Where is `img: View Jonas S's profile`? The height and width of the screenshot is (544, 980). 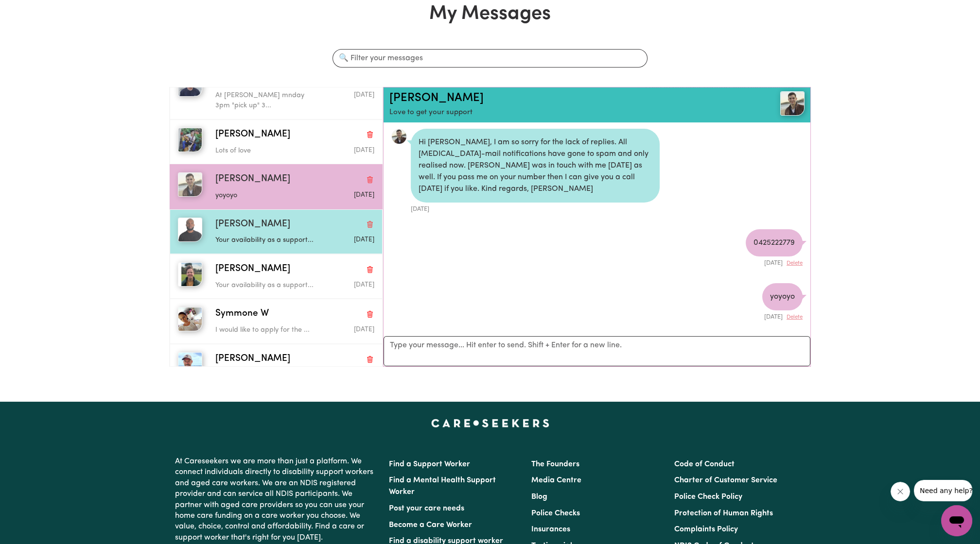 img: View Jonas S's profile is located at coordinates (792, 103).